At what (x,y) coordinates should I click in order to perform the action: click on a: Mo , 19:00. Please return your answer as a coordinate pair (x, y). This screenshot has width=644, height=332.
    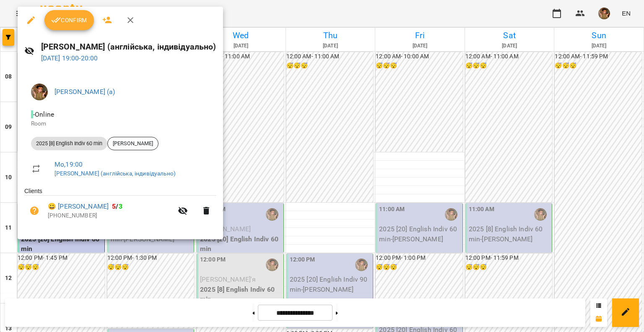
    Looking at the image, I should click on (68, 164).